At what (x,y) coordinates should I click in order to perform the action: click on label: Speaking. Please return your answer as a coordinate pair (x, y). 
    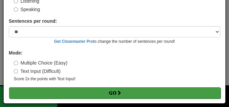
    Looking at the image, I should click on (27, 9).